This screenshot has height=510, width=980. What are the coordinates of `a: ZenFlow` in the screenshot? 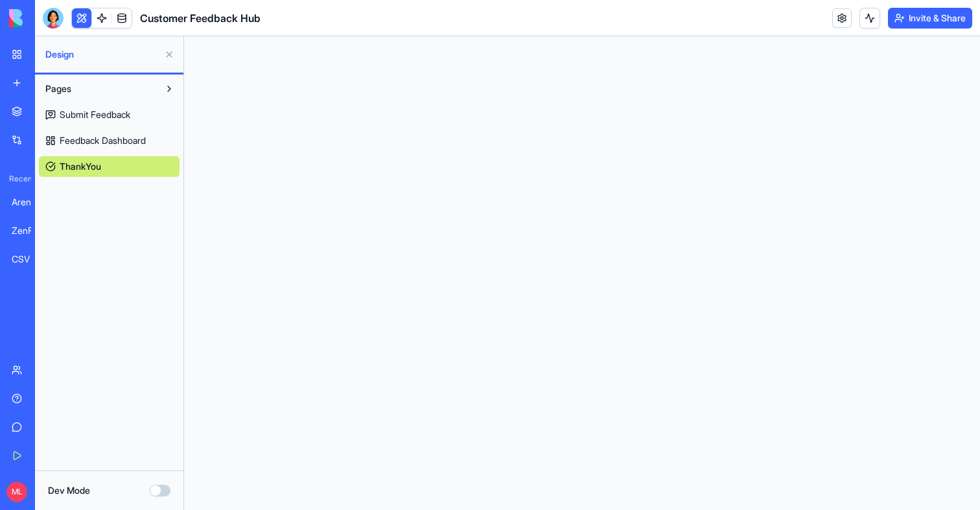 It's located at (30, 231).